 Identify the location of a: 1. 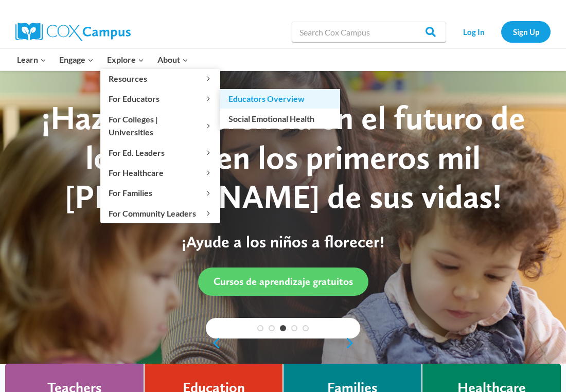
(260, 328).